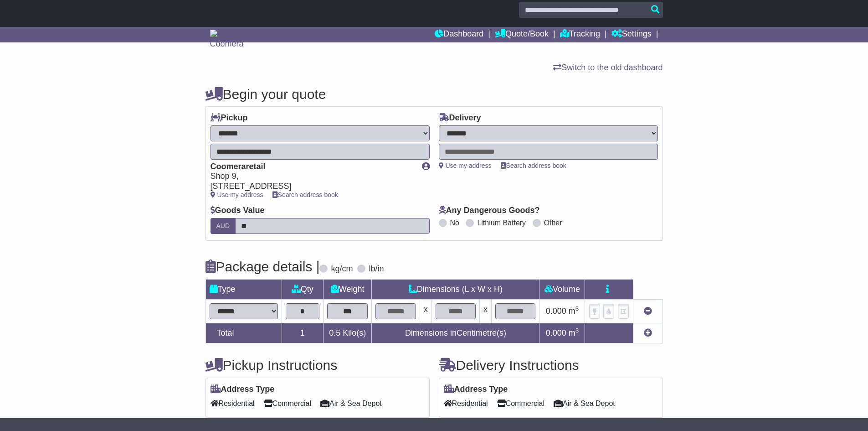 This screenshot has width=868, height=431. Describe the element at coordinates (553, 223) in the screenshot. I see `label: Other` at that location.